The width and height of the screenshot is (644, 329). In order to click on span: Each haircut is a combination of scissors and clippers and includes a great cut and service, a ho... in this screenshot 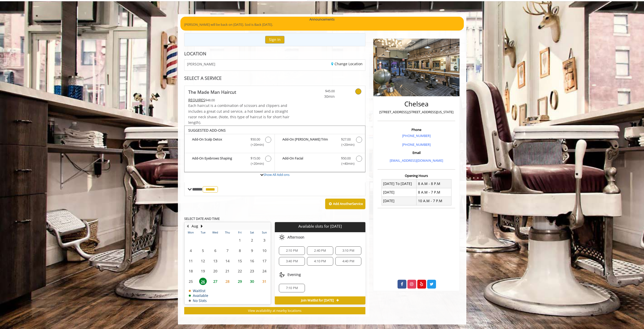, I will do `click(239, 114)`.